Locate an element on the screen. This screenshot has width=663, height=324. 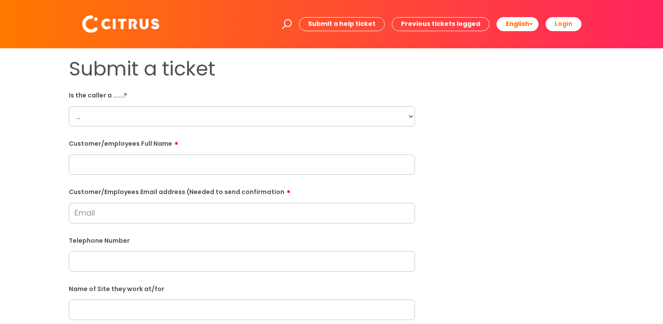
label: Customer/employees Full Name is located at coordinates (242, 142).